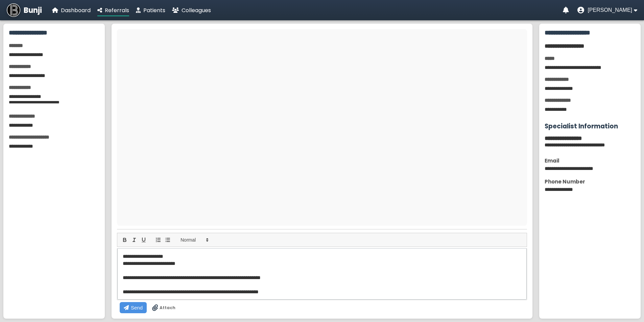 This screenshot has height=322, width=644. What do you see at coordinates (133, 307) in the screenshot?
I see `button: Send` at bounding box center [133, 307].